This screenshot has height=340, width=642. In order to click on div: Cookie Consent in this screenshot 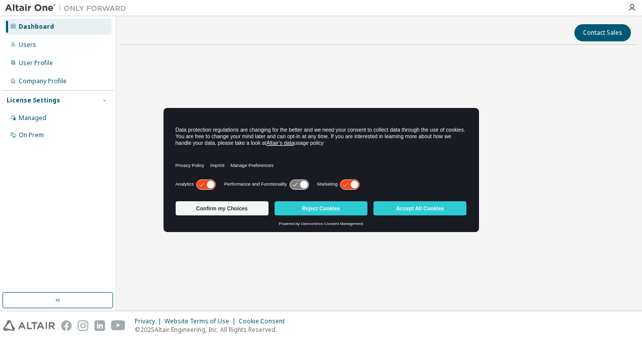, I will do `click(264, 321)`.